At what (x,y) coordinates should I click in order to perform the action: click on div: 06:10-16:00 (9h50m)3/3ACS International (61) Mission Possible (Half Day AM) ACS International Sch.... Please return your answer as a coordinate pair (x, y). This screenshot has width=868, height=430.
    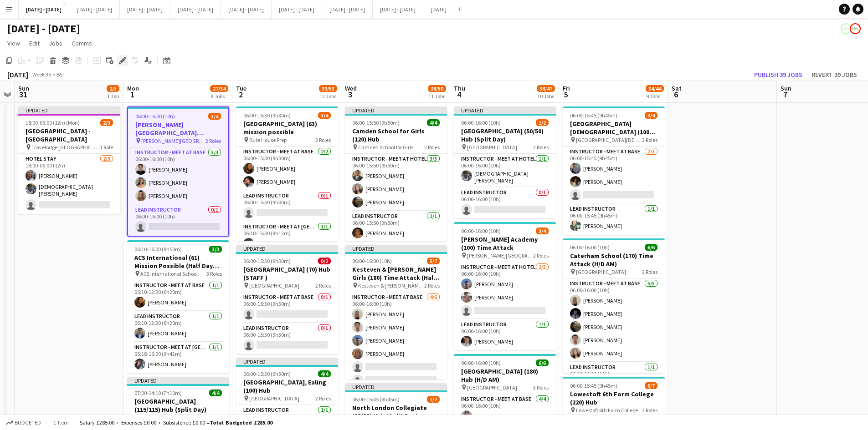
    Looking at the image, I should click on (178, 307).